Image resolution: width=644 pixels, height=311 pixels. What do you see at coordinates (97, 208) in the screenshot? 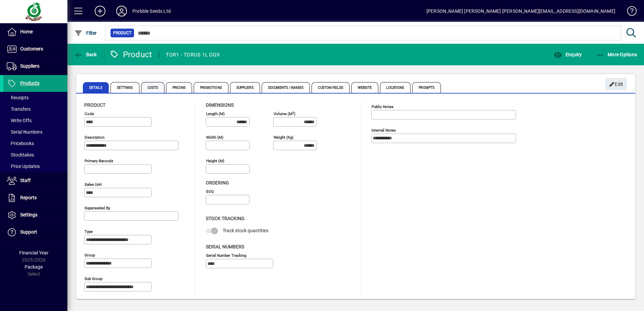
I see `mat-label: Superseded by` at bounding box center [97, 208].